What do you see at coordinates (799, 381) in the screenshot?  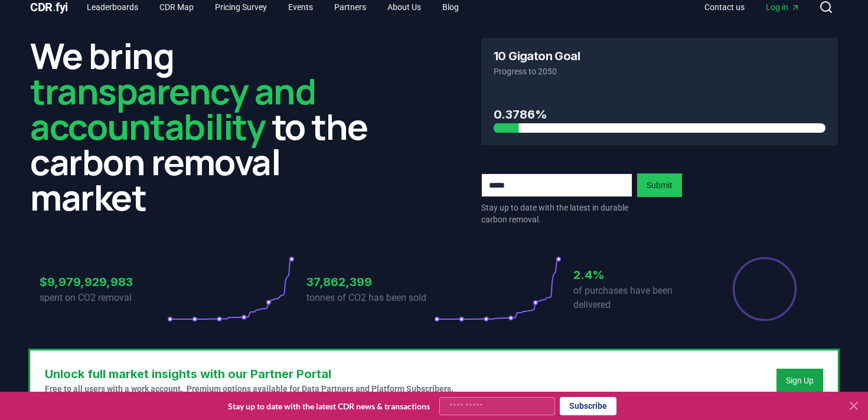 I see `a: Sign Up` at bounding box center [799, 381].